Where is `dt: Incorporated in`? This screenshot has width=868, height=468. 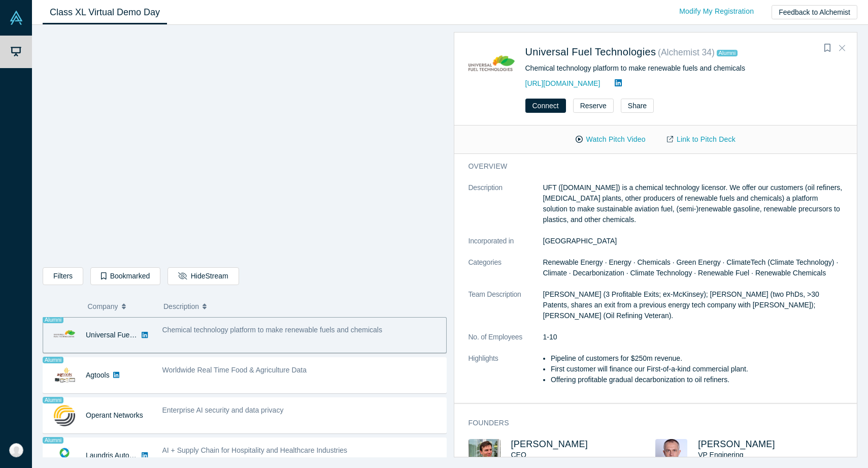 dt: Incorporated in is located at coordinates (505, 246).